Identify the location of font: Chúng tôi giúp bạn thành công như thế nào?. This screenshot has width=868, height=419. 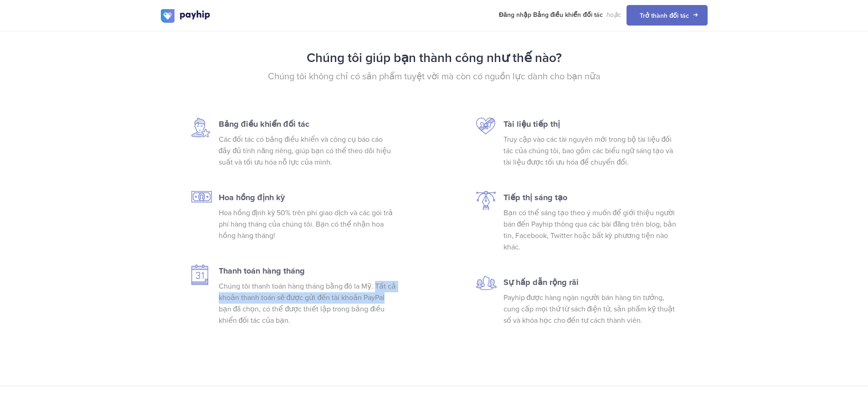
(434, 58).